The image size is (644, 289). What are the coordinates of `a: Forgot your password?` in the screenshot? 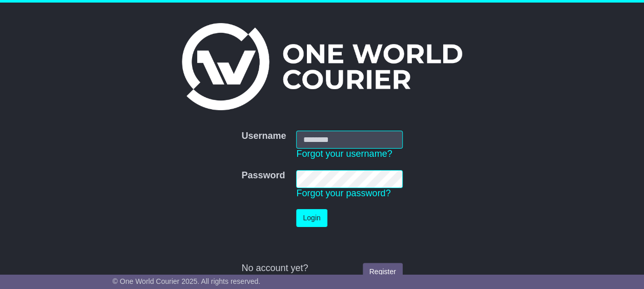 It's located at (343, 193).